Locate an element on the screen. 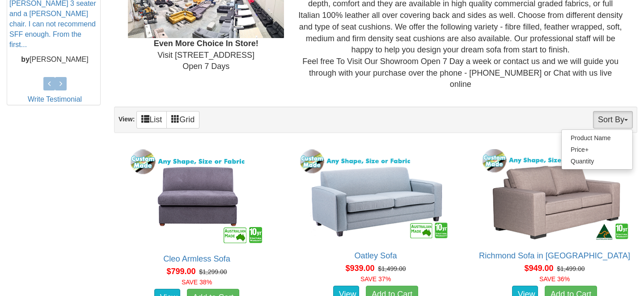 This screenshot has height=296, width=644. a: Price+ is located at coordinates (598, 150).